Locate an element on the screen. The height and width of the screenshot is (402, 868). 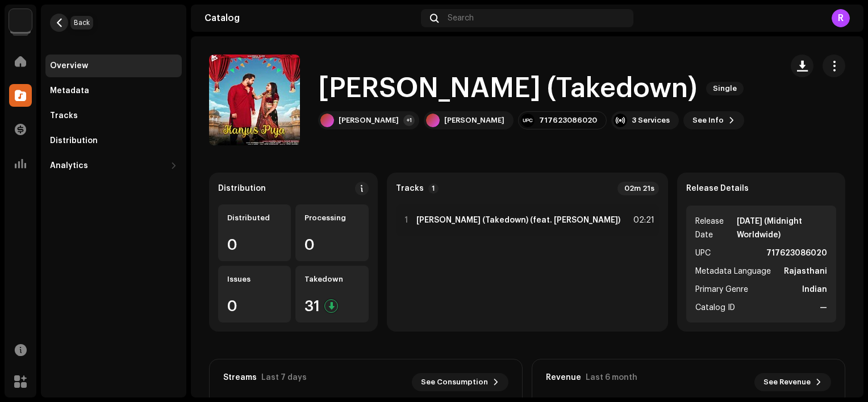
span: Single is located at coordinates (725, 89).